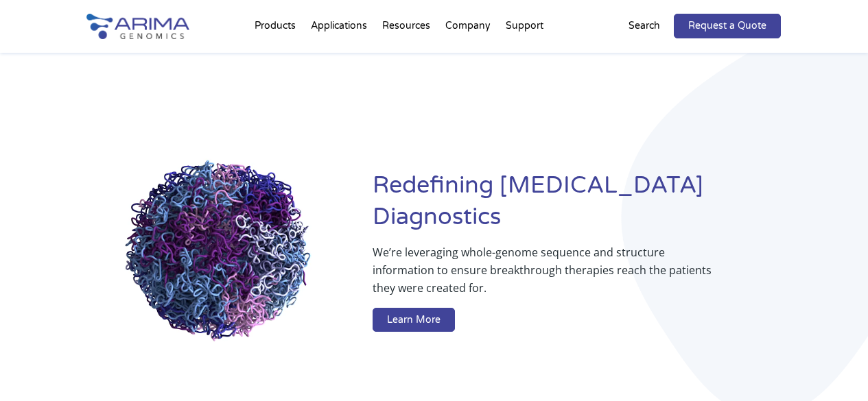  What do you see at coordinates (549, 275) in the screenshot?
I see `p: We’re leveraging whole-genome sequence and structure information to ensure breakthrough therapies...` at bounding box center [549, 275].